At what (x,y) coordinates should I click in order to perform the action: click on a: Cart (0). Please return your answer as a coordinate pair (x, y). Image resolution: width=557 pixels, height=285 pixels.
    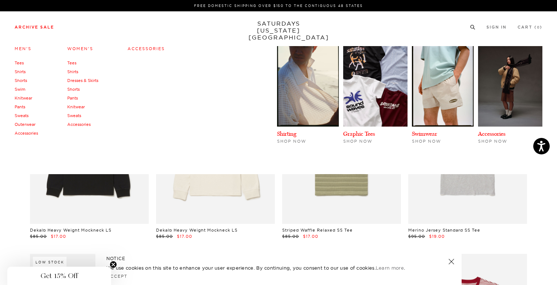
    Looking at the image, I should click on (530, 27).